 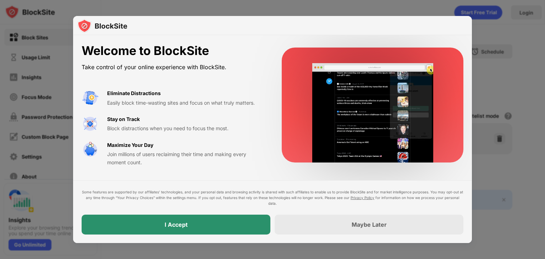 I want to click on div: Stay on Track, so click(x=123, y=119).